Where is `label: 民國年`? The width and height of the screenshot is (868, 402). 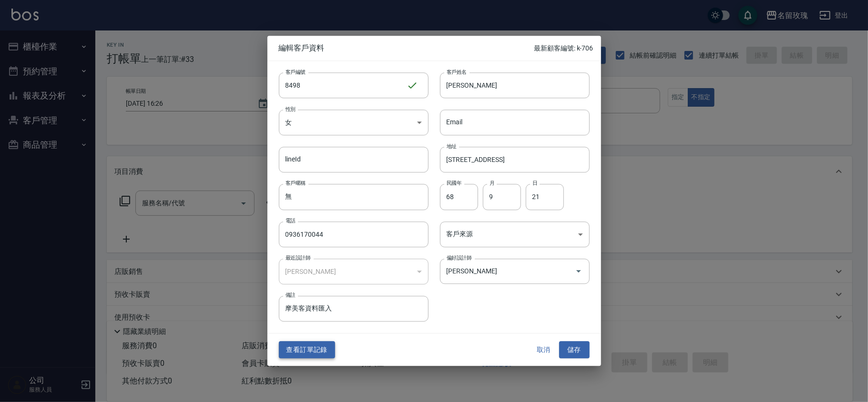 label: 民國年 is located at coordinates (454, 183).